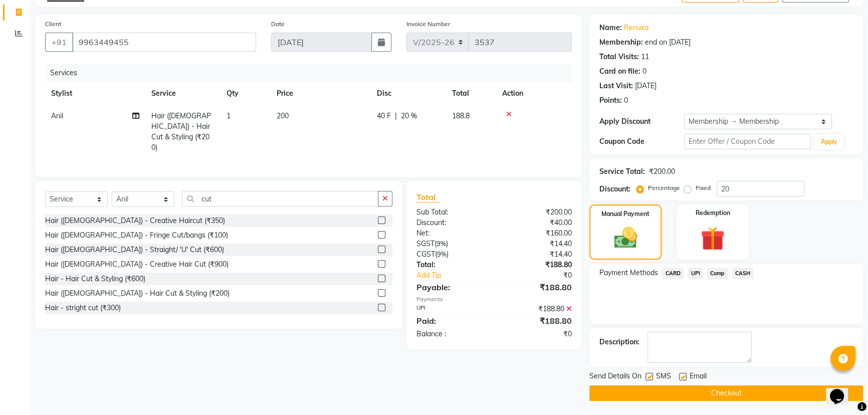 The width and height of the screenshot is (868, 415). I want to click on div: Payments, so click(494, 299).